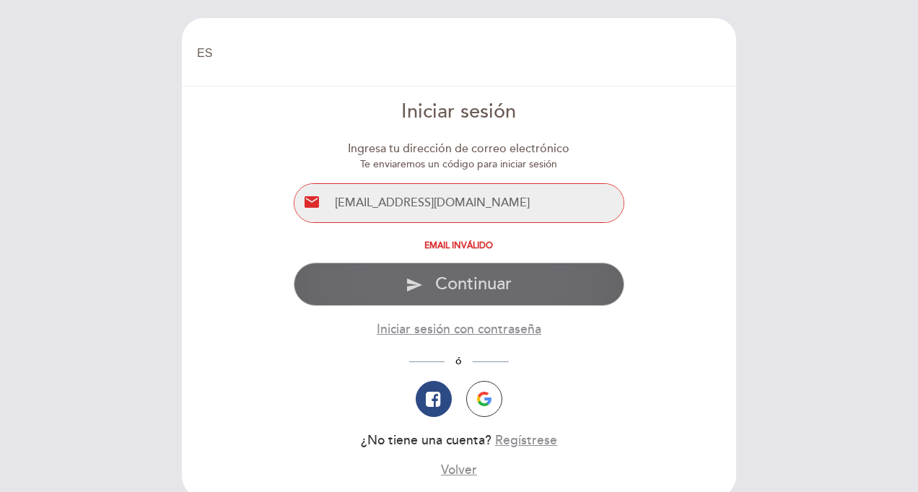 This screenshot has height=492, width=918. Describe the element at coordinates (458, 361) in the screenshot. I see `span: ó` at that location.